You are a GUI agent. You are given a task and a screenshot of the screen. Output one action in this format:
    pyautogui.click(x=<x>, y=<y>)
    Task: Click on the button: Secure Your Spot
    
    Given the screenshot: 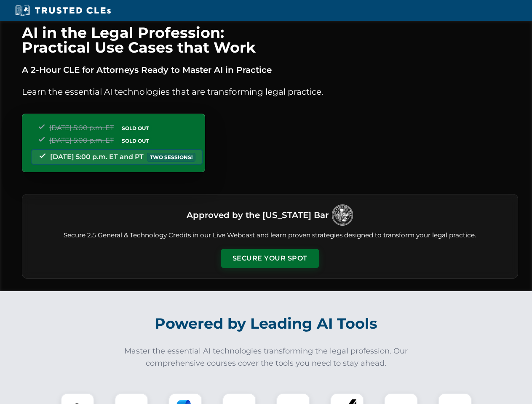 What is the action you would take?
    pyautogui.click(x=270, y=258)
    